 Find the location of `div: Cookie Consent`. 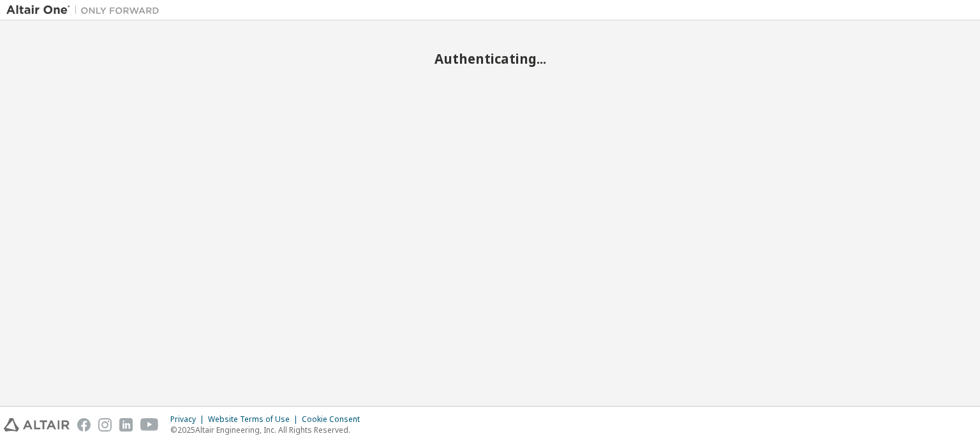

div: Cookie Consent is located at coordinates (334, 420).